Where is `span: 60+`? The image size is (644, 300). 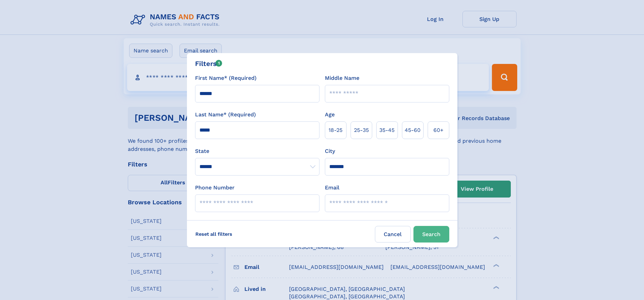 span: 60+ is located at coordinates (438, 130).